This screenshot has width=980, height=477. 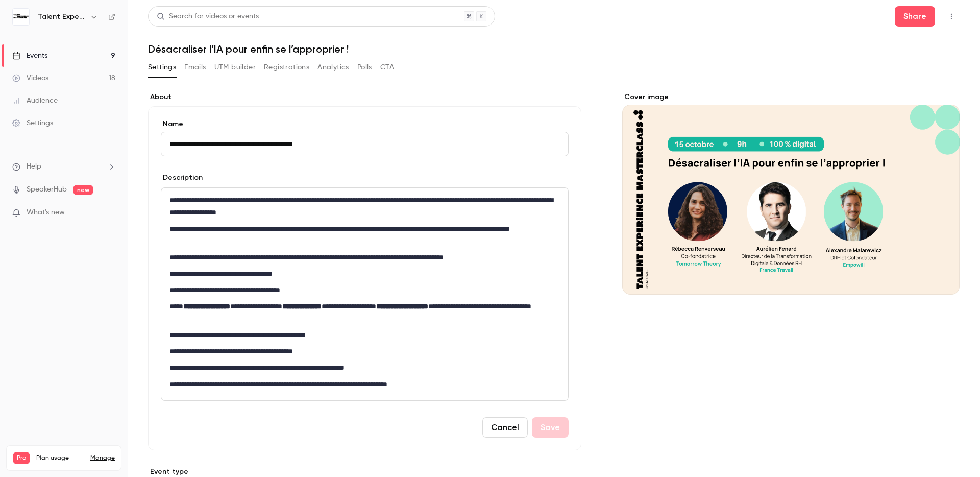 What do you see at coordinates (365, 294) in the screenshot?
I see `div: editor` at bounding box center [365, 294].